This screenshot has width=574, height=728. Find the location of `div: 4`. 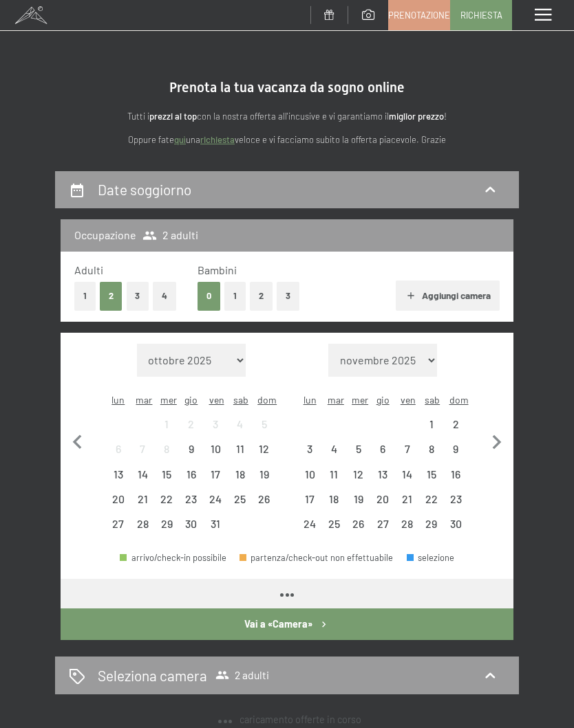

div: 4 is located at coordinates (334, 454).